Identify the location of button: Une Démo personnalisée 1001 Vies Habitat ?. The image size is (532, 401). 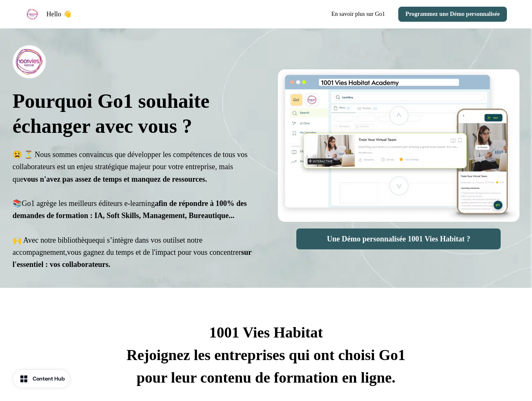
(398, 239).